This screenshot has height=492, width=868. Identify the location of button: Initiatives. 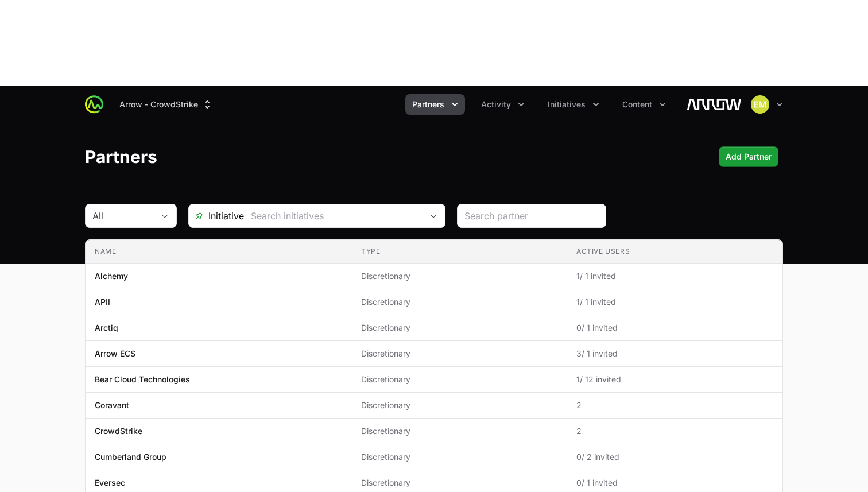
(574, 104).